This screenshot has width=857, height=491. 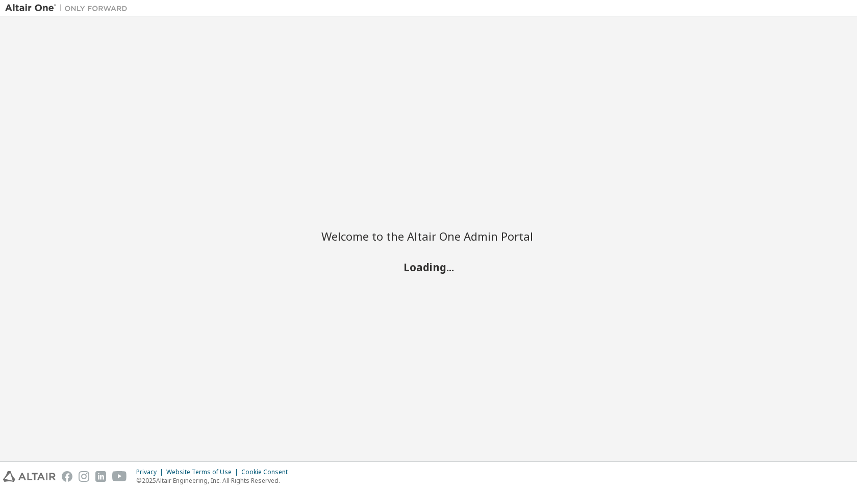 I want to click on h2: Loading..., so click(x=428, y=267).